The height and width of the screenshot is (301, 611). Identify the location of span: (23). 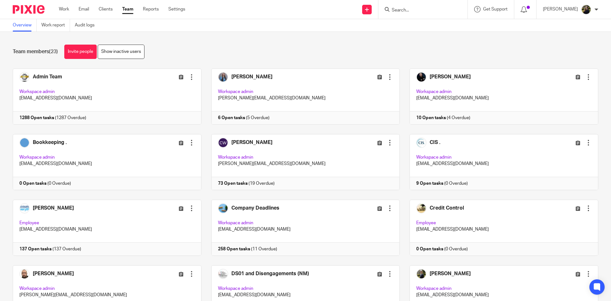
(53, 52).